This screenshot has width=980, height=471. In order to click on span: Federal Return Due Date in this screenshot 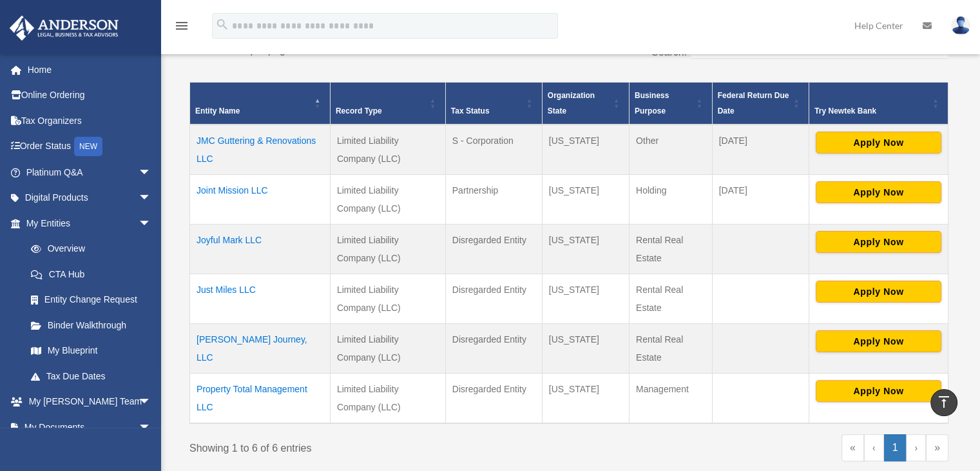, I will do `click(753, 104)`.